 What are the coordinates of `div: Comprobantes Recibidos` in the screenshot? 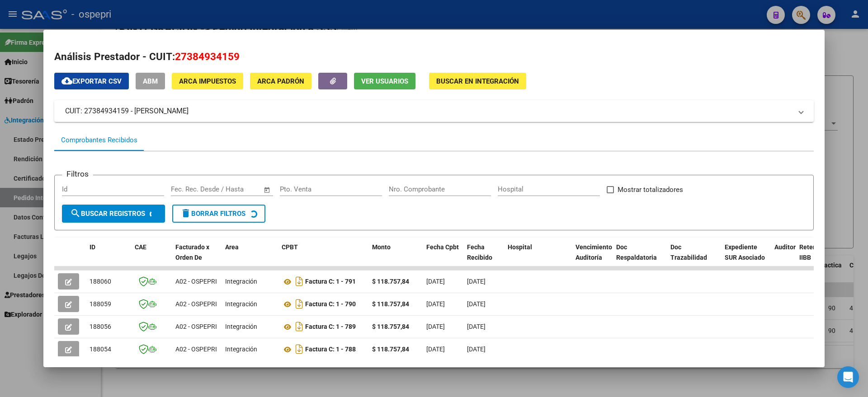 It's located at (99, 140).